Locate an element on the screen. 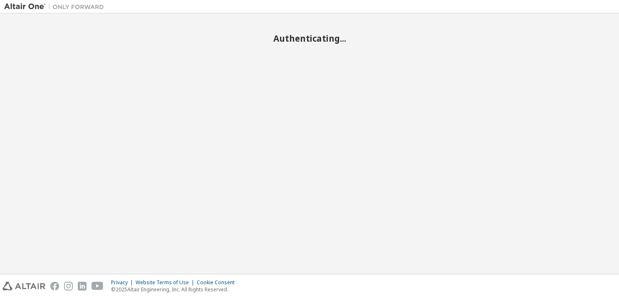 The width and height of the screenshot is (619, 298). img: youtube.svg is located at coordinates (97, 286).